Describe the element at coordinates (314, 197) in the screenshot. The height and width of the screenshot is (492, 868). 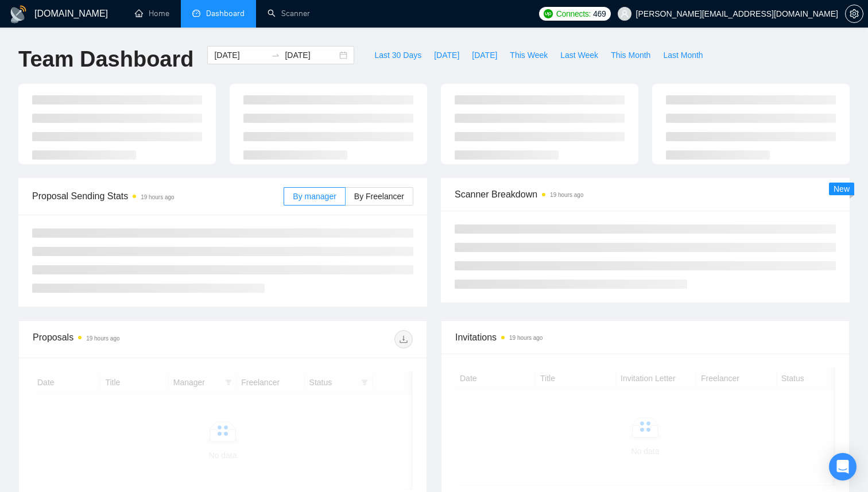
I see `span: By manager` at that location.